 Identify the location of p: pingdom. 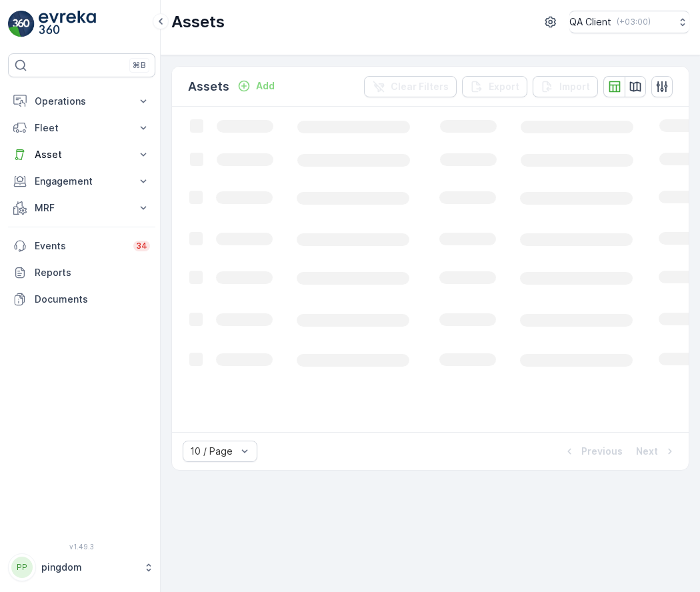
(88, 567).